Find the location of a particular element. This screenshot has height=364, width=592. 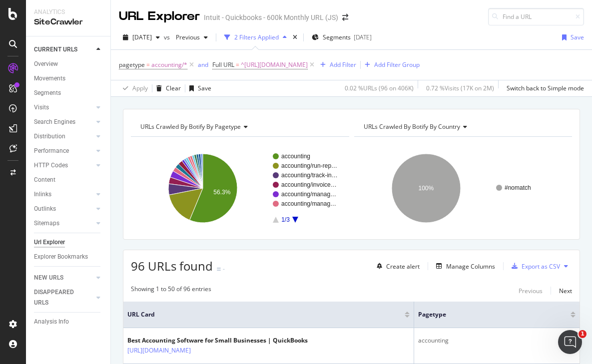

div: times is located at coordinates (295, 38).